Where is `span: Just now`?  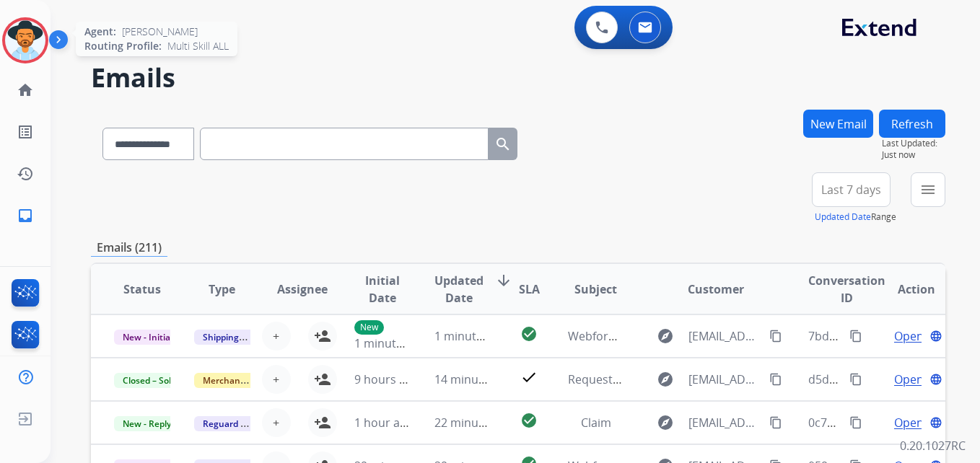
span: Just now is located at coordinates (914, 155).